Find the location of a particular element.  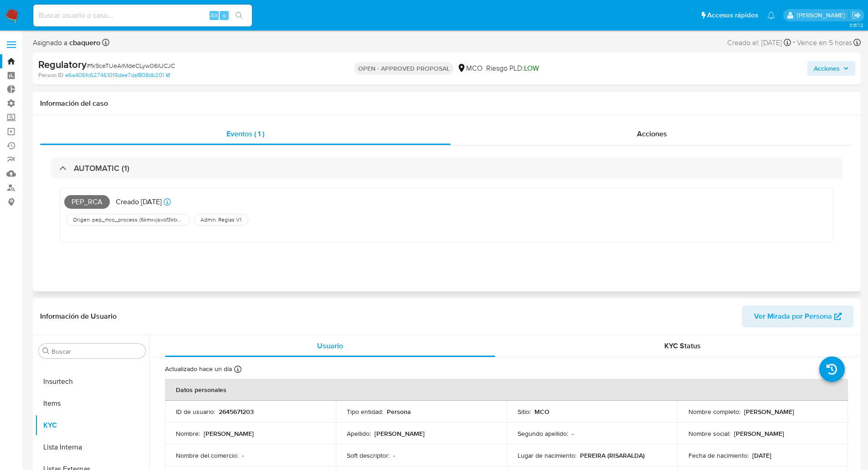

p: MCO is located at coordinates (542, 411).